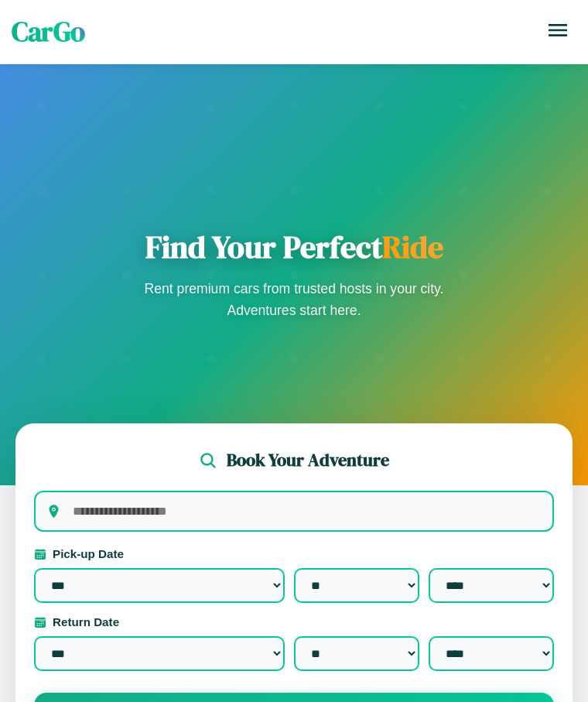  Describe the element at coordinates (294, 299) in the screenshot. I see `p: Rent premium cars from trusted hosts in your city. Adventures start here.` at that location.